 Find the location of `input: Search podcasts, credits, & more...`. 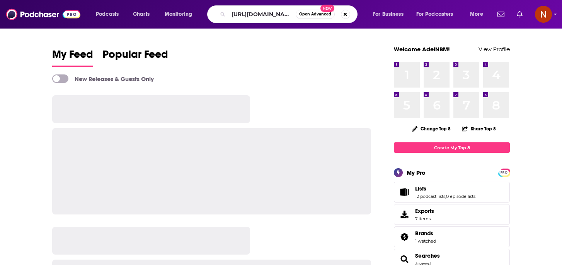

input: Search podcasts, credits, & more... is located at coordinates (262, 14).